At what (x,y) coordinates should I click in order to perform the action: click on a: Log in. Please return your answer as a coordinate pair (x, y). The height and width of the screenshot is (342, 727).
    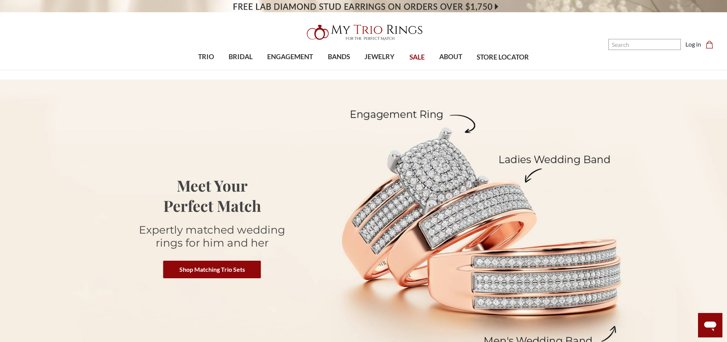
    Looking at the image, I should click on (693, 44).